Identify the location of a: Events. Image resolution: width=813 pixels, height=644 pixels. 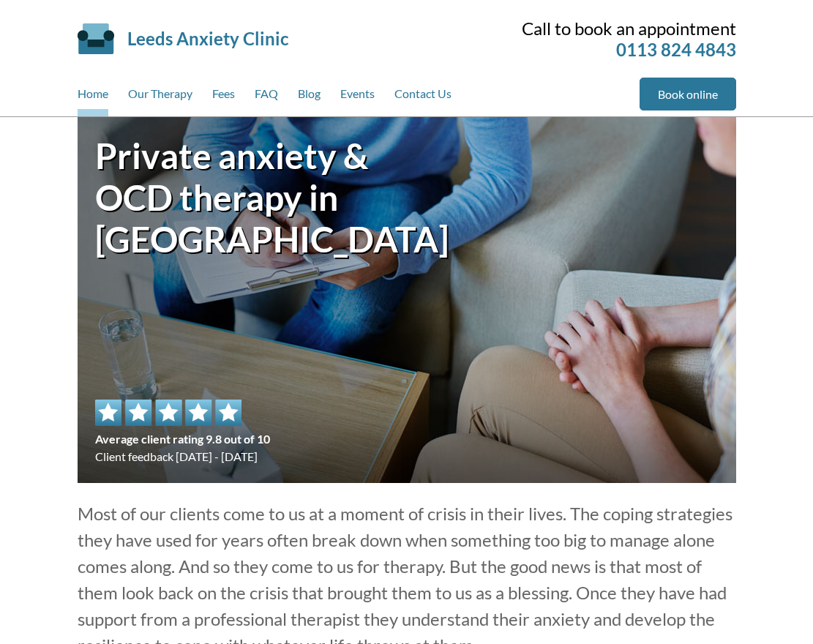
(357, 96).